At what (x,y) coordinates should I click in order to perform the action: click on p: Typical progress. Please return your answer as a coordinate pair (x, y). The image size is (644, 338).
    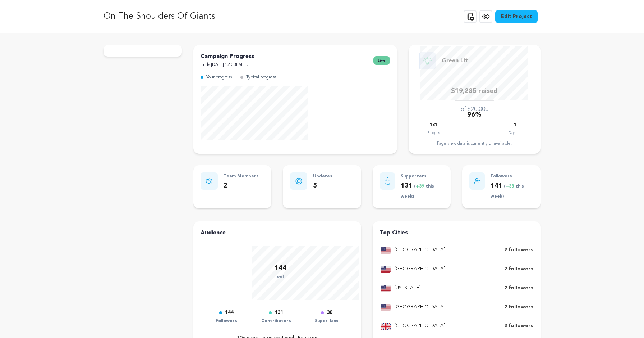
    Looking at the image, I should click on (261, 78).